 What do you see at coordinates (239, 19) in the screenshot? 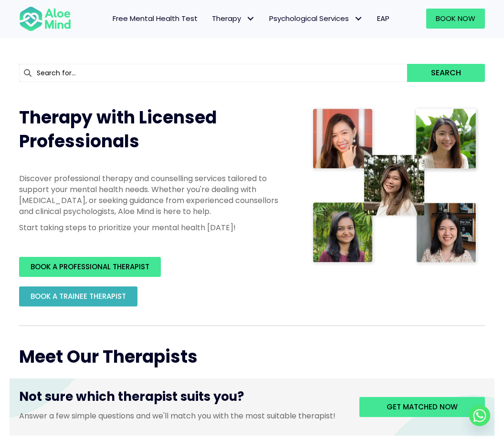
I see `nav: Menu` at bounding box center [239, 19].